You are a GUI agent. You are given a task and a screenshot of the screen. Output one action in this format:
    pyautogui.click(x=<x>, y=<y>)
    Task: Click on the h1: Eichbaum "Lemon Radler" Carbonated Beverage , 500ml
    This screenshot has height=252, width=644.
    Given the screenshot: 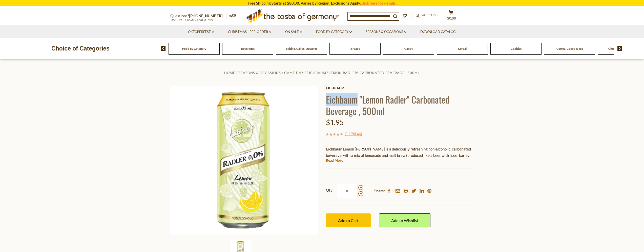 What is the action you would take?
    pyautogui.click(x=400, y=105)
    